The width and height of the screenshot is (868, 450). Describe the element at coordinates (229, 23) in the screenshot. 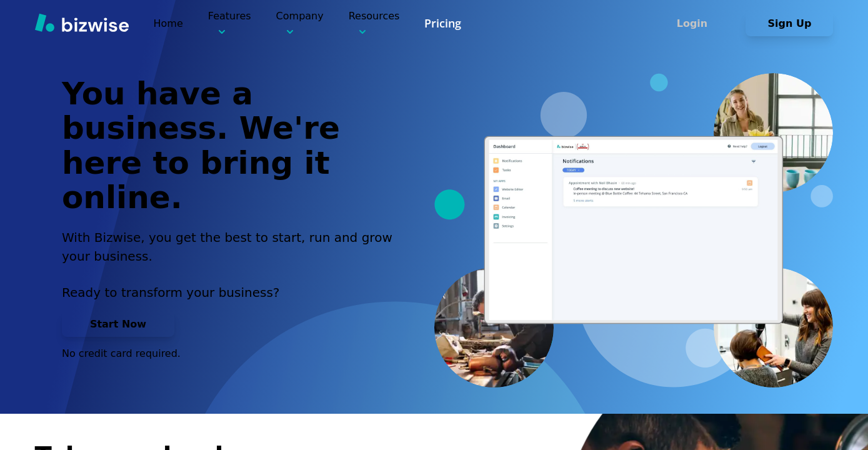

I see `p: Features` at that location.